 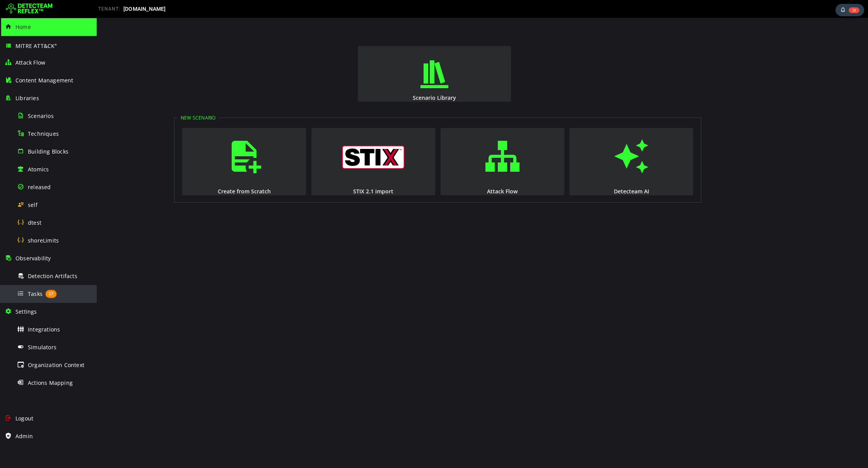 I want to click on span: Organization Context, so click(x=56, y=365).